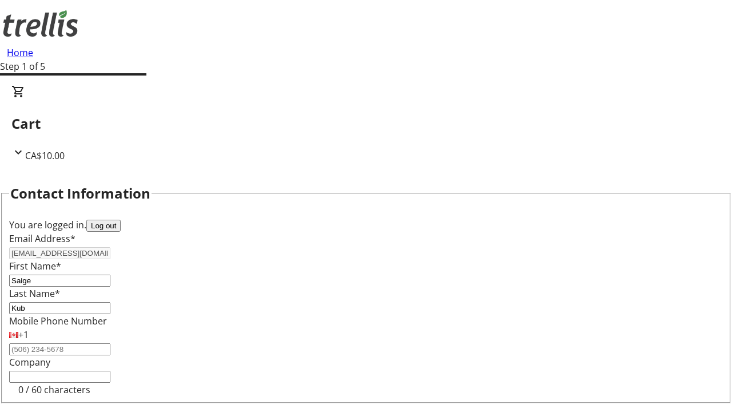 The height and width of the screenshot is (412, 732). Describe the element at coordinates (80, 193) in the screenshot. I see `h2: Contact Information` at that location.